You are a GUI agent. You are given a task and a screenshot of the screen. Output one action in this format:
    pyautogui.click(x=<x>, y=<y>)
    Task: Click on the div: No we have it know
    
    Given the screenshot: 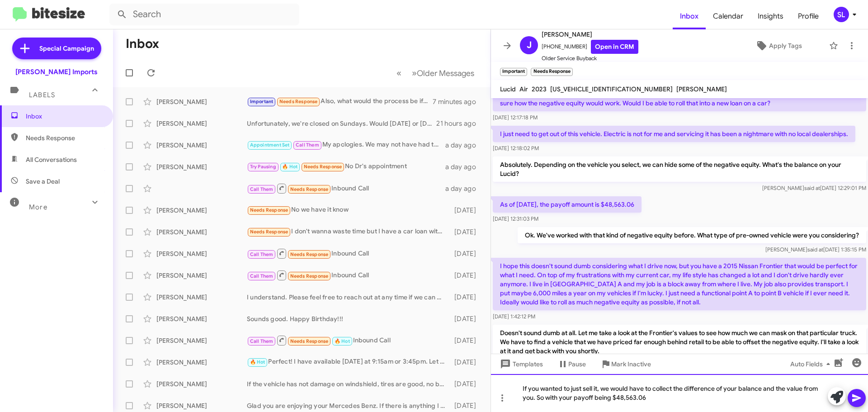 What is the action you would take?
    pyautogui.click(x=348, y=210)
    